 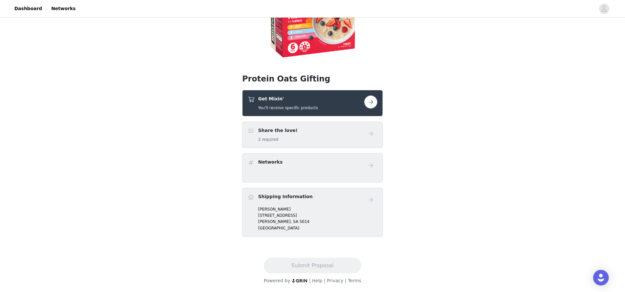 What do you see at coordinates (278, 130) in the screenshot?
I see `h4: Share the love!` at bounding box center [278, 130].